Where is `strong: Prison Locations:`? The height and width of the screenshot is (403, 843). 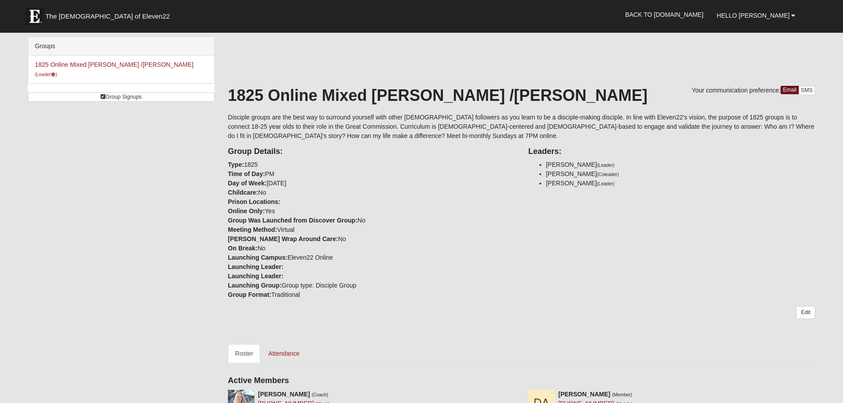
strong: Prison Locations: is located at coordinates (254, 202).